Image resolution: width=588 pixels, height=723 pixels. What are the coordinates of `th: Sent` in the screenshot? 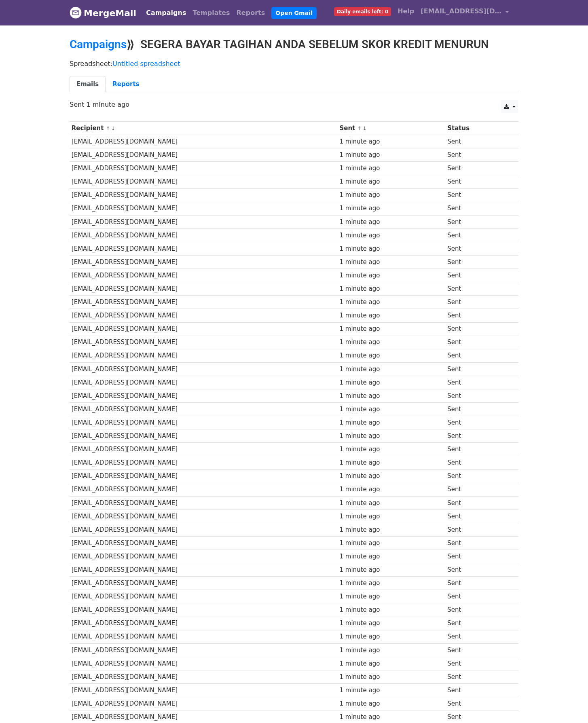 It's located at (391, 128).